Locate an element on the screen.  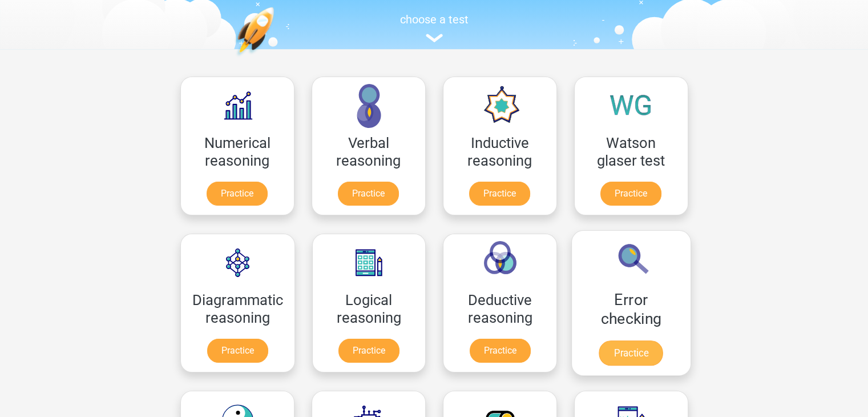
h5: choose a test is located at coordinates (434, 20).